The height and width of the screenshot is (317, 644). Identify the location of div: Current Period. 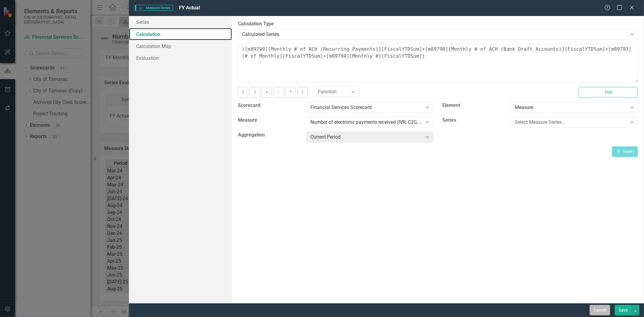
(367, 137).